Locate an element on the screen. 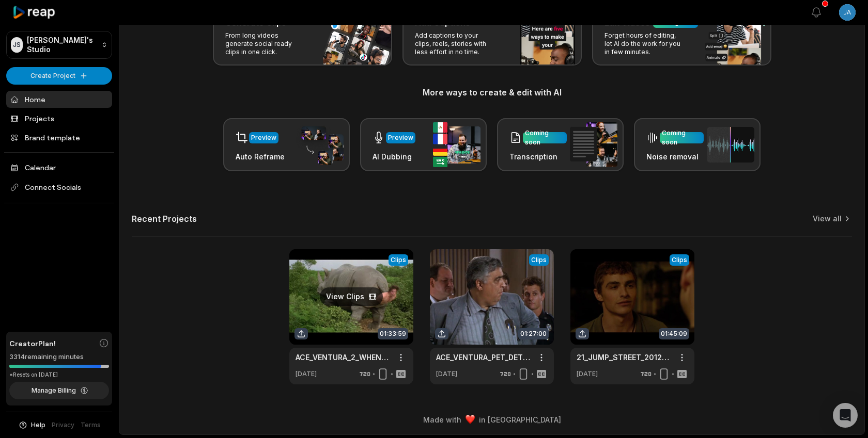 This screenshot has height=438, width=868. h3: AI Dubbing is located at coordinates (394, 156).